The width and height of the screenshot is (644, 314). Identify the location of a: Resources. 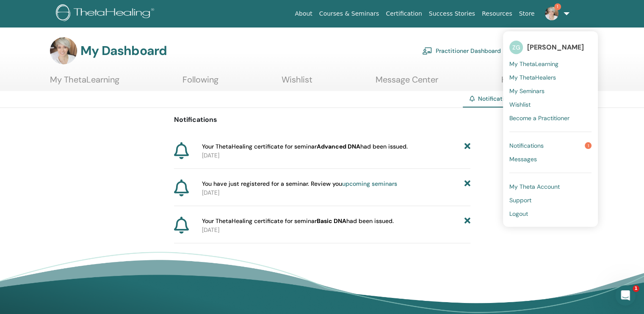
(497, 13).